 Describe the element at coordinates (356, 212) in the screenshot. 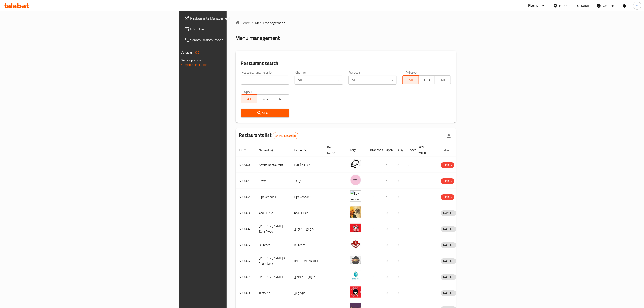

I see `img: Abou El sid` at that location.